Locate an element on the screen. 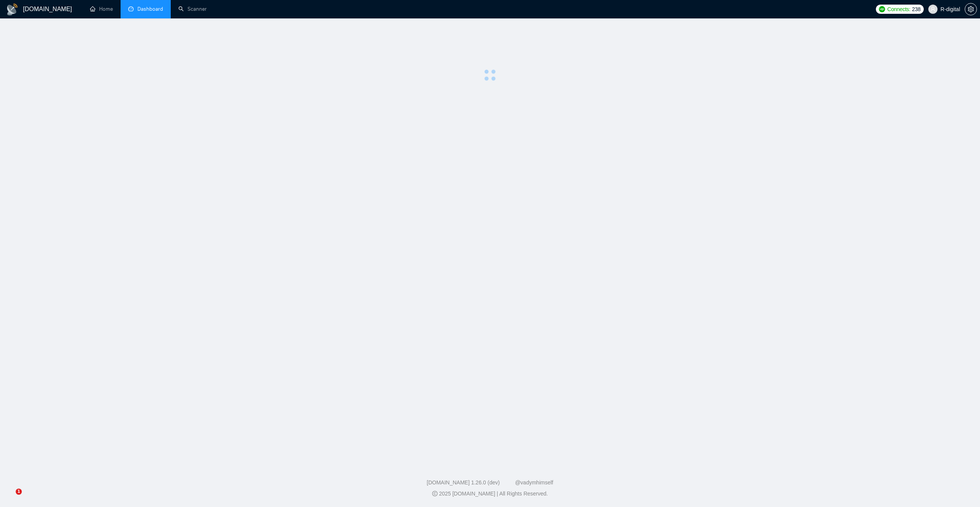 This screenshot has height=507, width=980. span: setting is located at coordinates (971, 9).